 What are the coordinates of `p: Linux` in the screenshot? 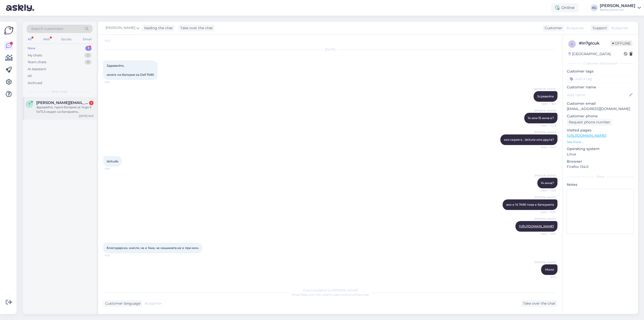 It's located at (600, 154).